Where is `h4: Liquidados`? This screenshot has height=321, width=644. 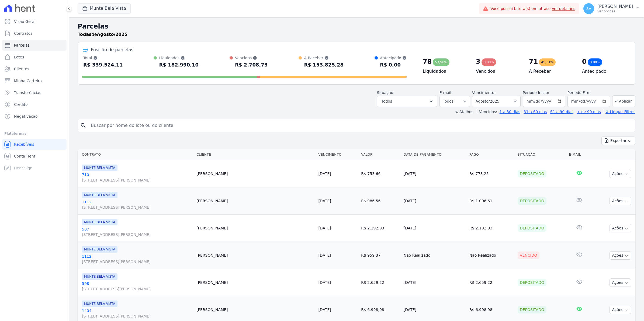
h4: Liquidados is located at coordinates (445, 71).